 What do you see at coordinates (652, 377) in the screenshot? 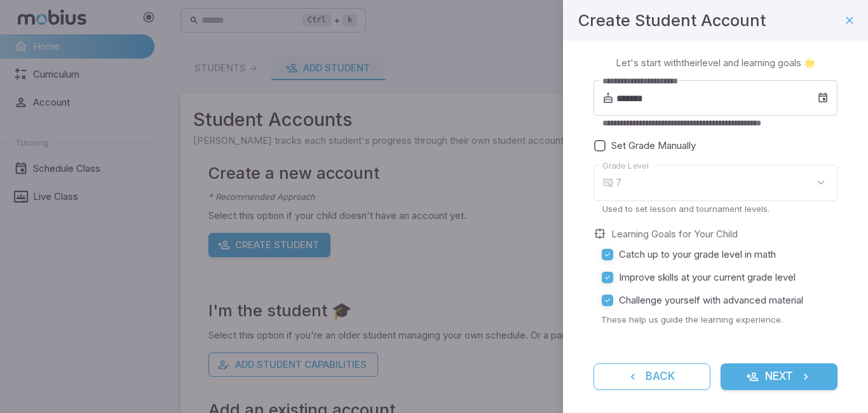
I see `button: Back` at bounding box center [652, 377].